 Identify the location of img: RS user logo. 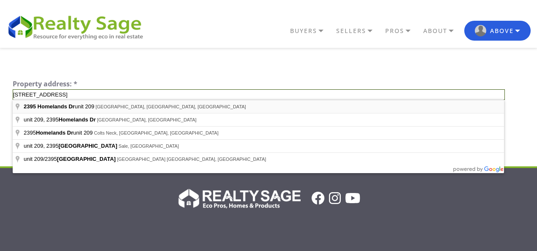
(480, 30).